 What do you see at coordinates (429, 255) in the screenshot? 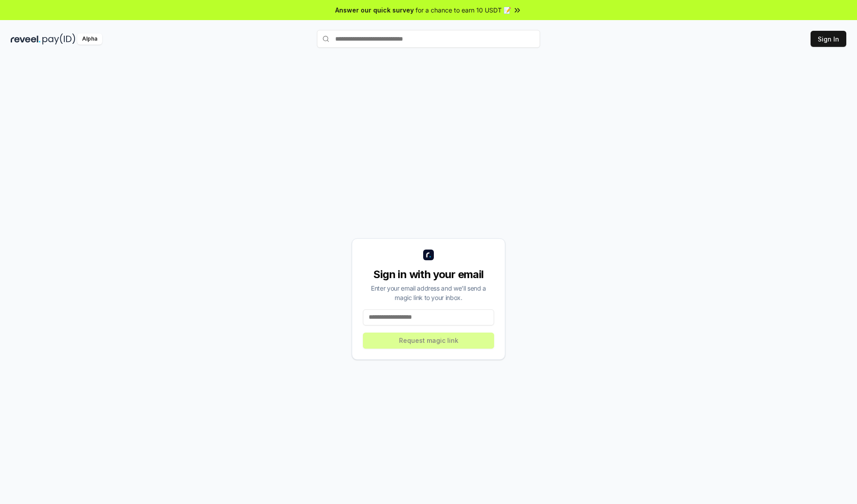
I see `img: logo_small` at bounding box center [429, 255].